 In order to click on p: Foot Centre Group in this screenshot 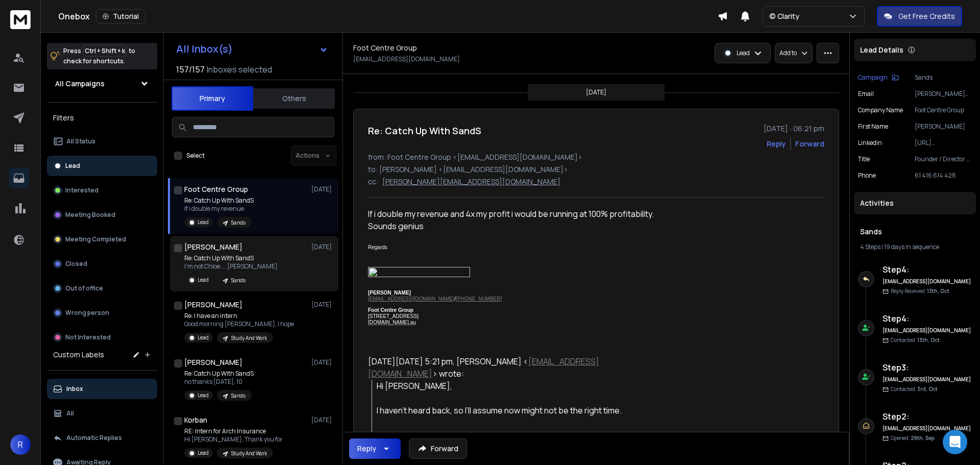, I will do `click(943, 111)`.